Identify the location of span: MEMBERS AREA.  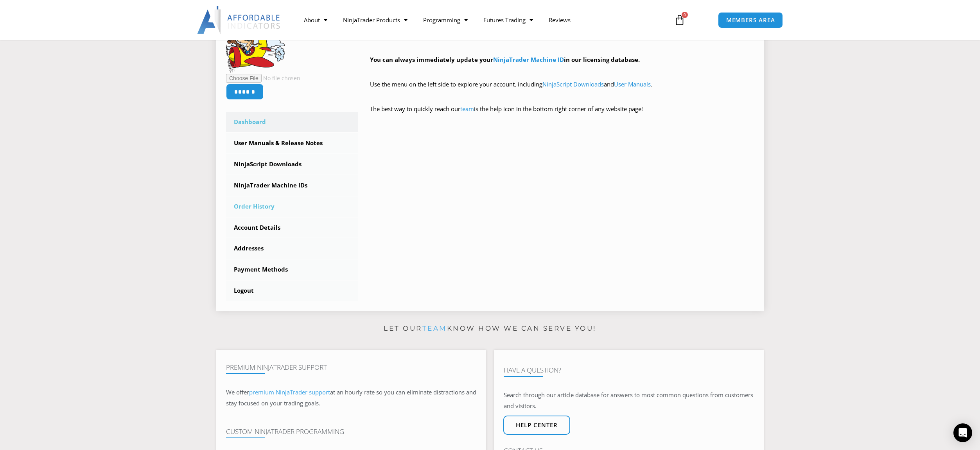
(751, 20).